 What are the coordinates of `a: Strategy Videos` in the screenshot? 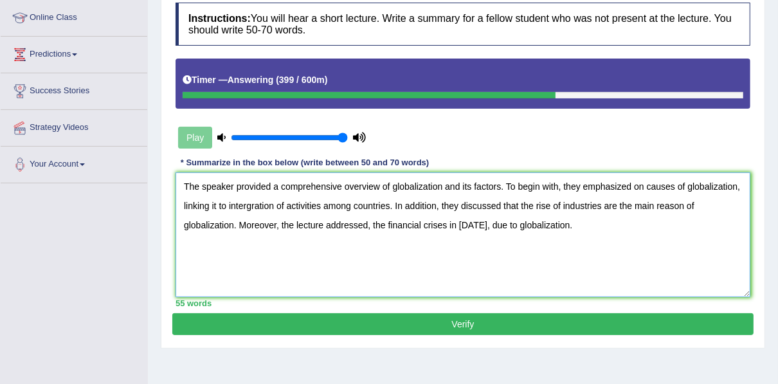 It's located at (74, 126).